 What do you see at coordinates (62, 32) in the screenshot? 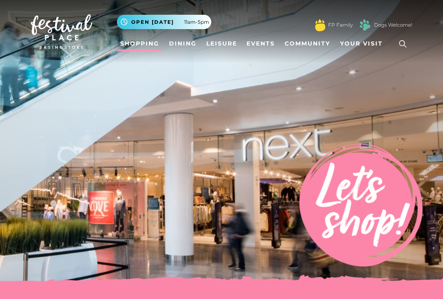
I see `img: Festival Place Logo` at bounding box center [62, 32].